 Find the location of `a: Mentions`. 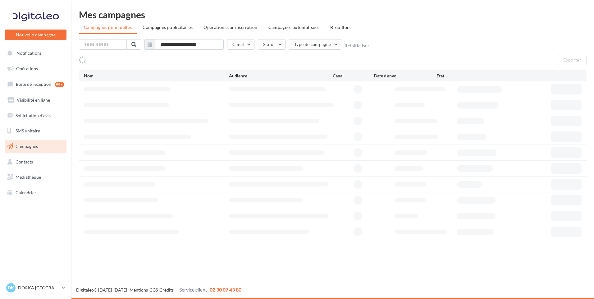

a: Mentions is located at coordinates (138, 289).